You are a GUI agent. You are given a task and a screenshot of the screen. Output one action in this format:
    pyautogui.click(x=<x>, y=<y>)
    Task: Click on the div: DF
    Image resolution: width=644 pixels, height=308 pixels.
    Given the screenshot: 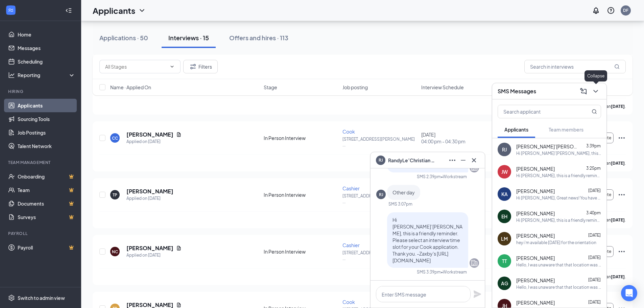 What is the action you would take?
    pyautogui.click(x=625, y=10)
    